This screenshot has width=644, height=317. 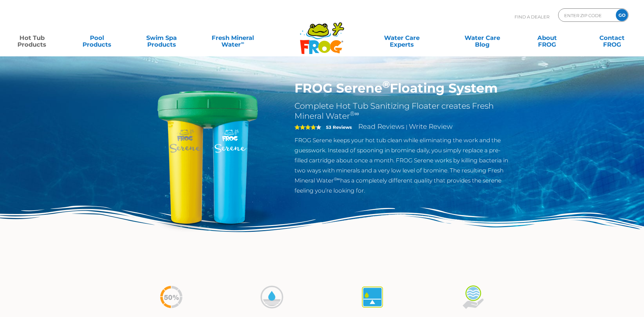 What do you see at coordinates (547, 38) in the screenshot?
I see `a: AboutFROG` at bounding box center [547, 38].